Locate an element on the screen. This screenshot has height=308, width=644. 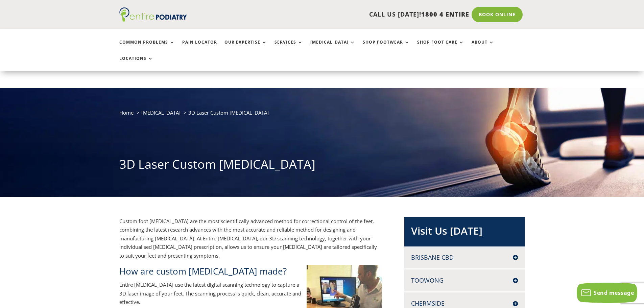
span: 1800 4 ENTIRE is located at coordinates (445, 14).